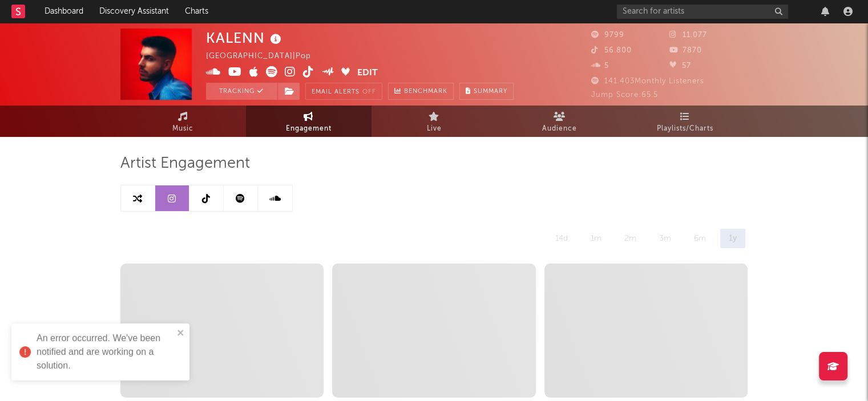 Image resolution: width=868 pixels, height=401 pixels. What do you see at coordinates (105, 352) in the screenshot?
I see `div: An error occurred. We've been notified and are working on a solution.` at bounding box center [105, 352].